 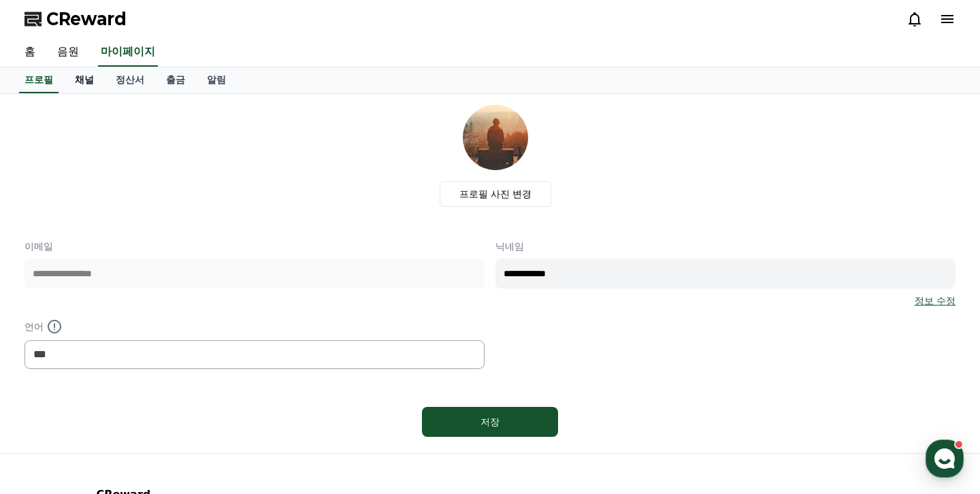 I want to click on a: 정산서, so click(x=130, y=81).